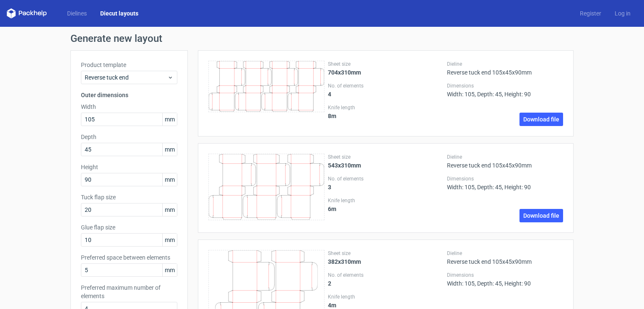 This screenshot has height=309, width=644. What do you see at coordinates (330, 94) in the screenshot?
I see `strong: 4` at bounding box center [330, 94].